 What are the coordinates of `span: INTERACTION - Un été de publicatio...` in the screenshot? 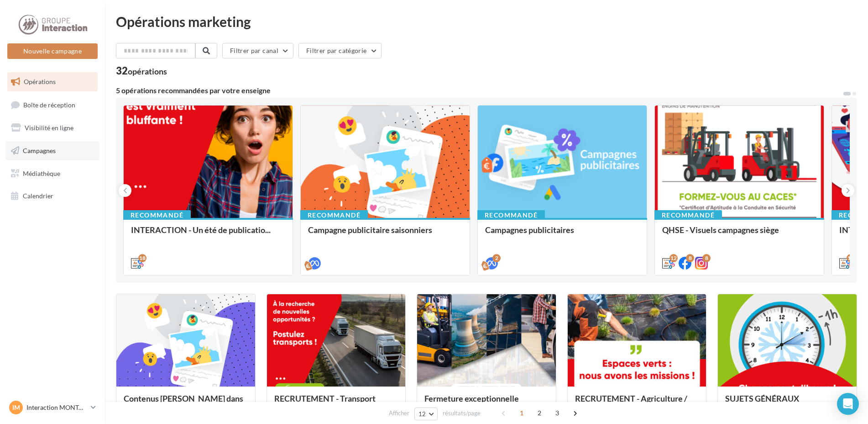 It's located at (201, 230).